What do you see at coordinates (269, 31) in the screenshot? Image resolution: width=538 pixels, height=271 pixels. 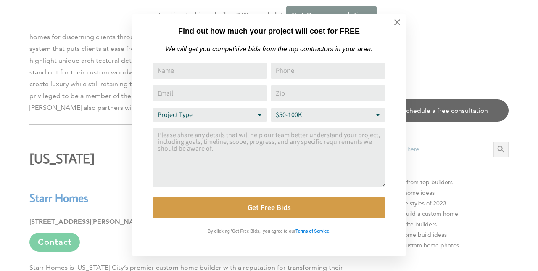 I see `strong: Find out how much your project will cost for FREE` at bounding box center [269, 31].